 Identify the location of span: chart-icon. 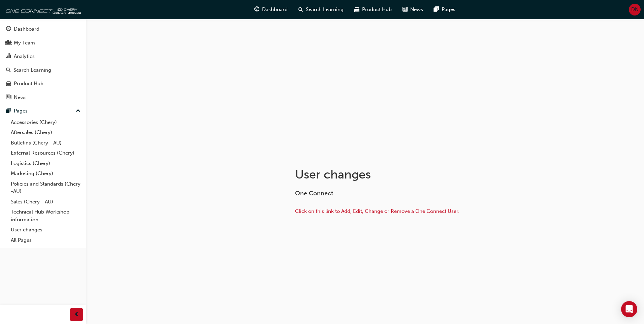
(8, 57).